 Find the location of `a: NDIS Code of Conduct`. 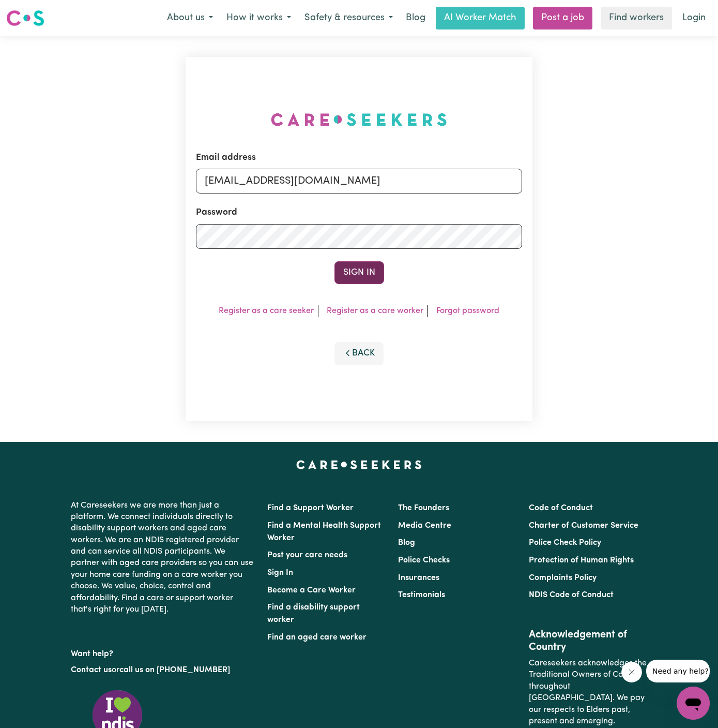

a: NDIS Code of Conduct is located at coordinates (571, 595).